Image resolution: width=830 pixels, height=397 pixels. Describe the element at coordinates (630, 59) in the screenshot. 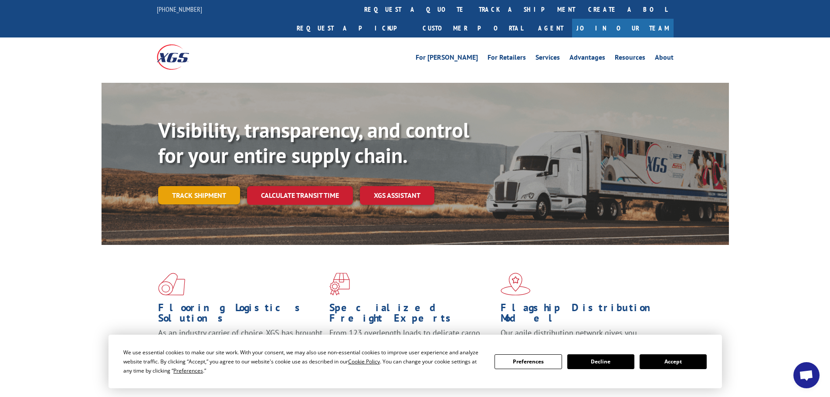

I see `a: Resources` at that location.